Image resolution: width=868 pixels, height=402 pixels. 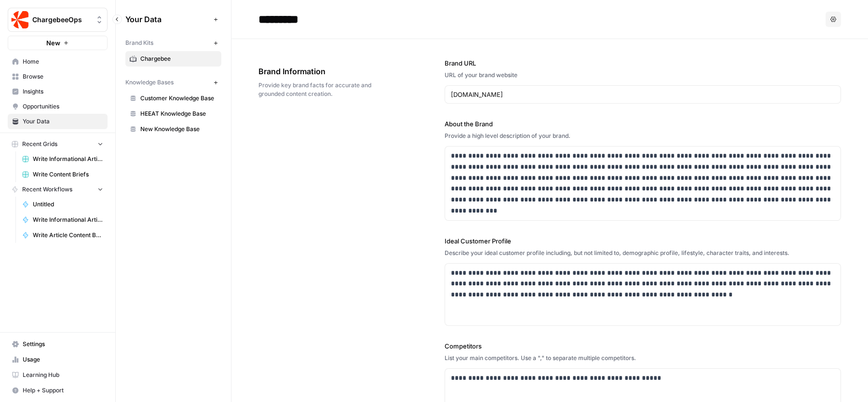 I want to click on a: Write Informational Articles, so click(x=63, y=159).